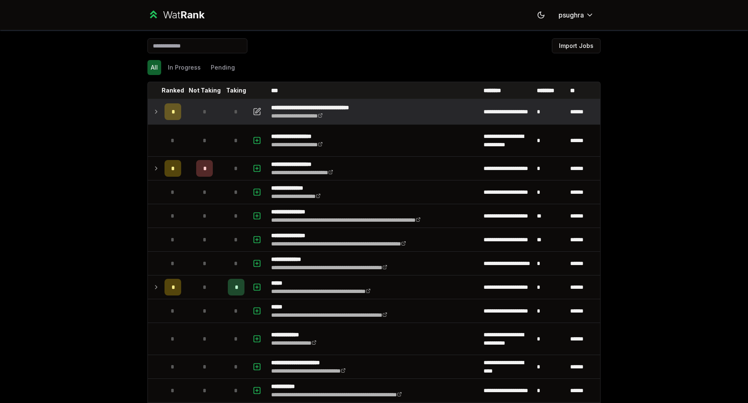  I want to click on span: Rank, so click(192, 15).